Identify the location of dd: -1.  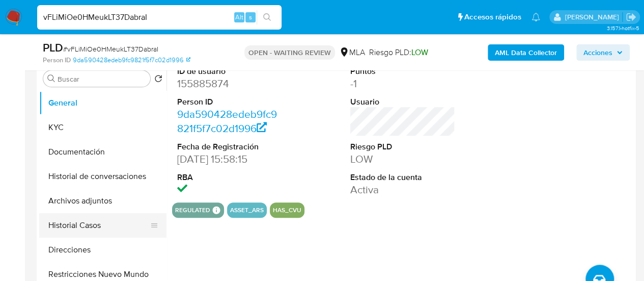
(403, 83).